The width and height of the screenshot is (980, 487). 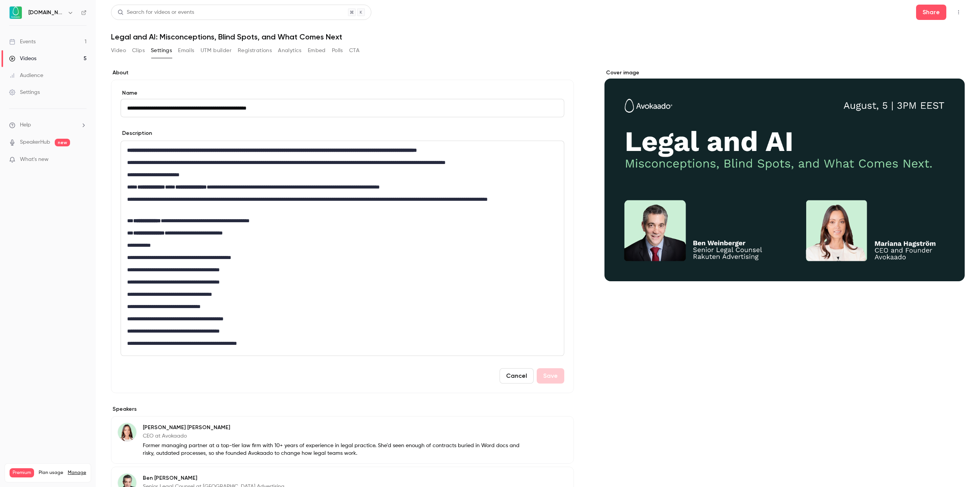 What do you see at coordinates (119, 51) in the screenshot?
I see `button: Video` at bounding box center [119, 51].